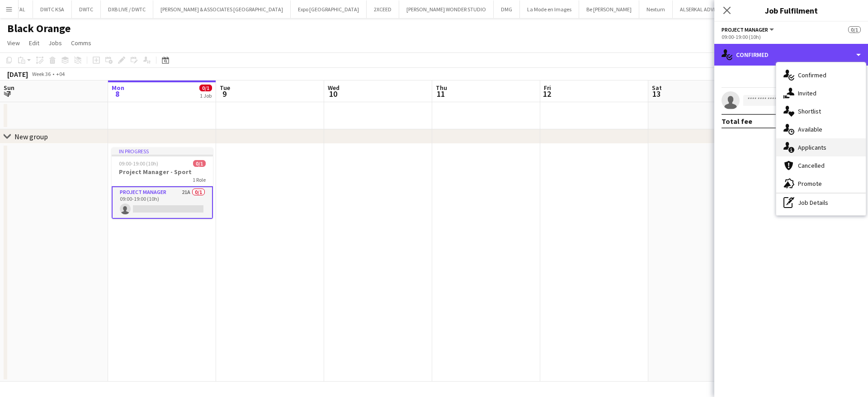 The image size is (868, 397). Describe the element at coordinates (118, 88) in the screenshot. I see `span: Mon` at that location.